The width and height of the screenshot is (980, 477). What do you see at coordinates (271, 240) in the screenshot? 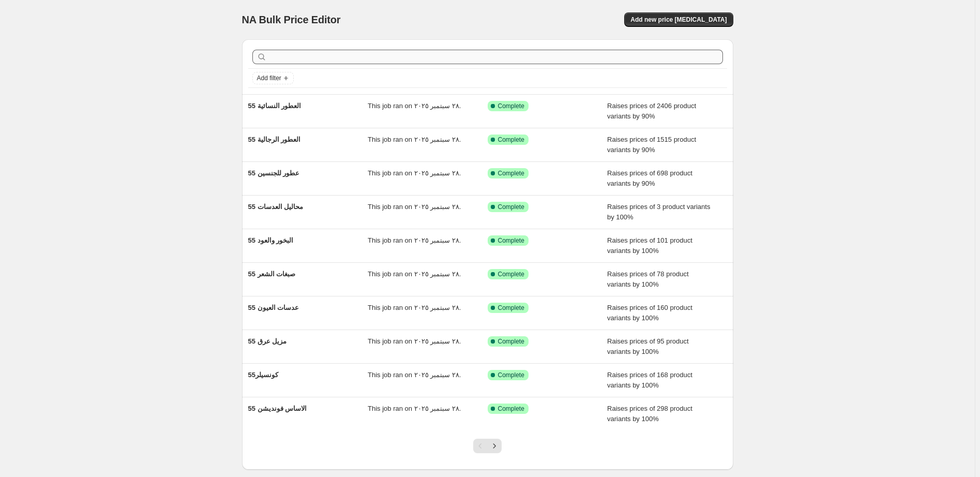
I see `span: 55 البخور والعود` at bounding box center [271, 240].